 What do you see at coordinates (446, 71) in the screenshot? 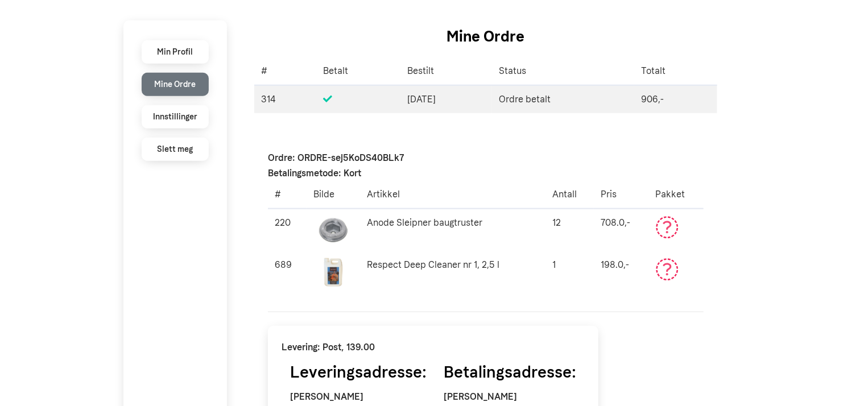
I see `th: Bestilt` at bounding box center [446, 71].